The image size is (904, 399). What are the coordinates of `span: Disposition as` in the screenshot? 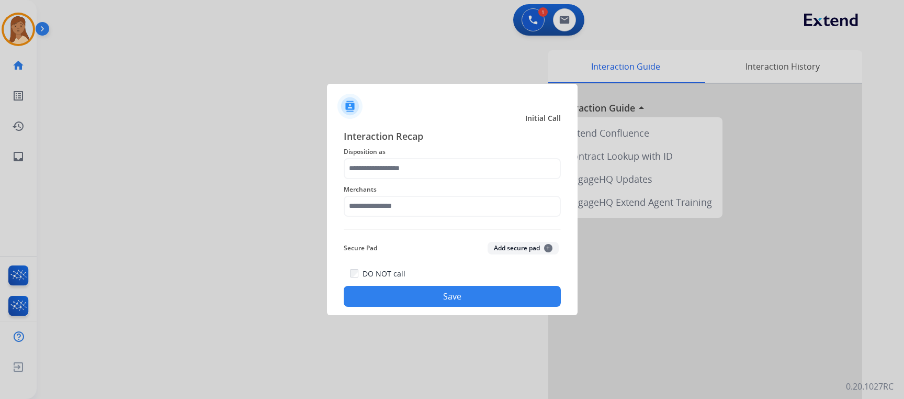 It's located at (452, 152).